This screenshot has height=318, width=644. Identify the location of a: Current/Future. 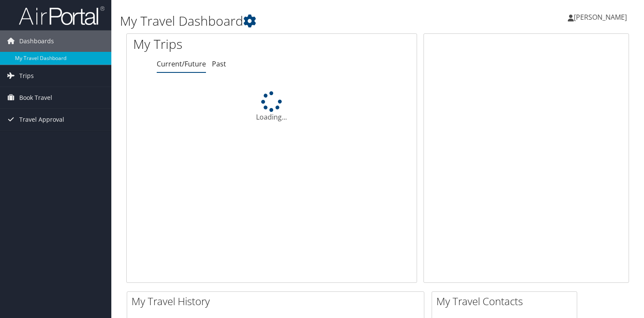
(181, 64).